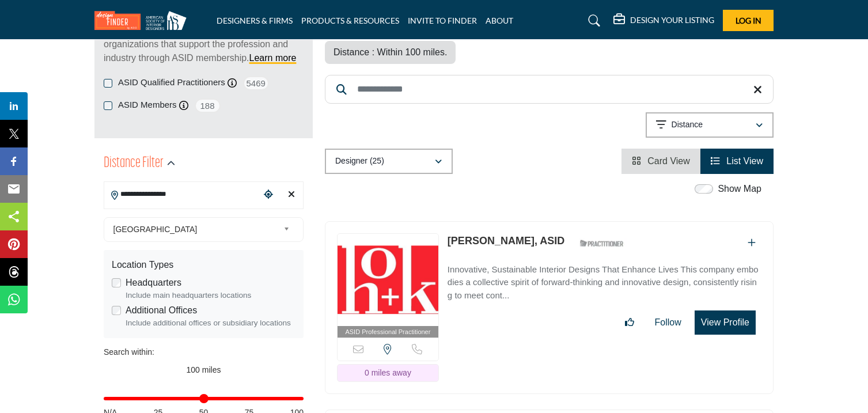 This screenshot has height=413, width=868. I want to click on img: ASID Qualified Practitioners Badge Icon, so click(602, 243).